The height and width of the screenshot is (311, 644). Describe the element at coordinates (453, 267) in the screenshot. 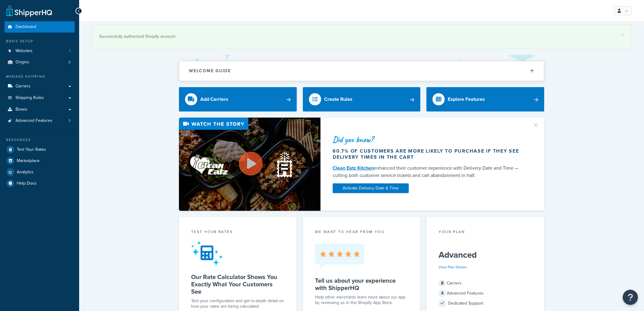

I see `a: View Plan Details` at that location.